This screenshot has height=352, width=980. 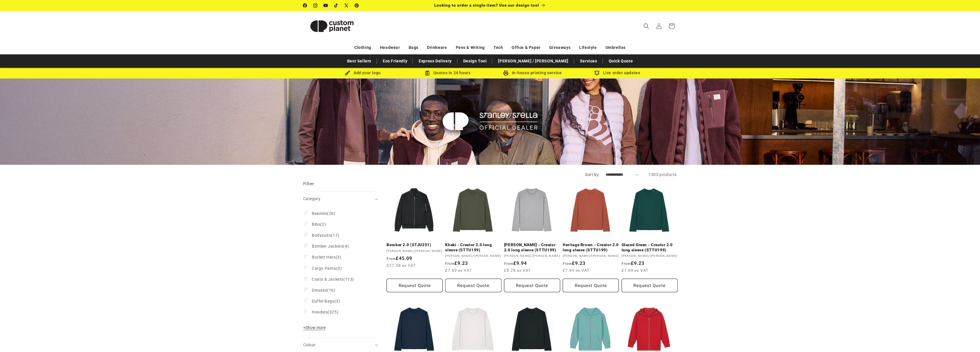 I want to click on label: Sort by:, so click(x=592, y=175).